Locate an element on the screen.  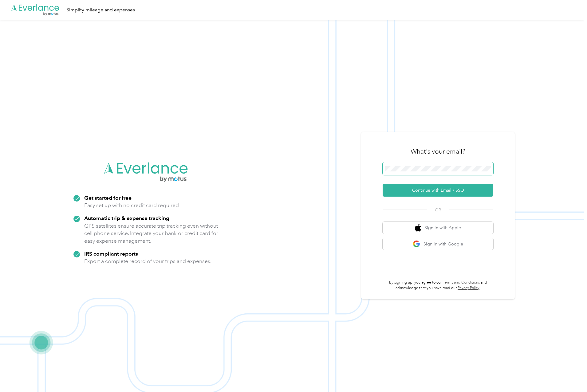
button: google logoSign in with Google is located at coordinates (438, 244).